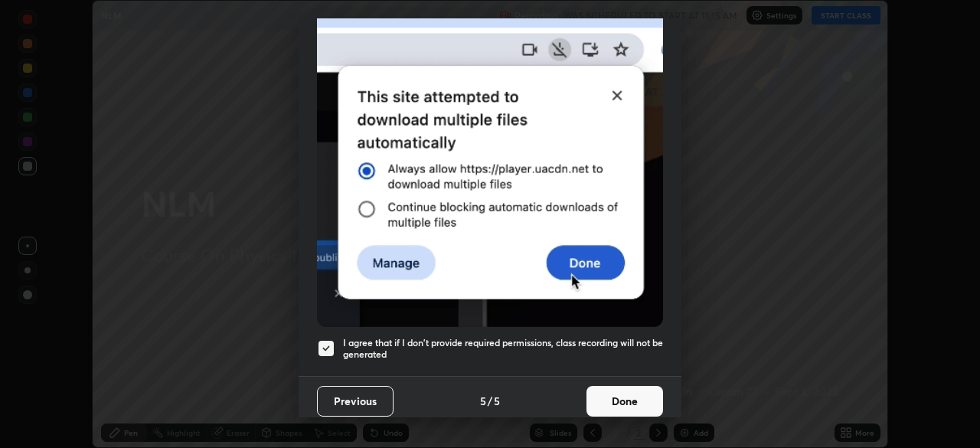  Describe the element at coordinates (625, 401) in the screenshot. I see `button: Done` at that location.